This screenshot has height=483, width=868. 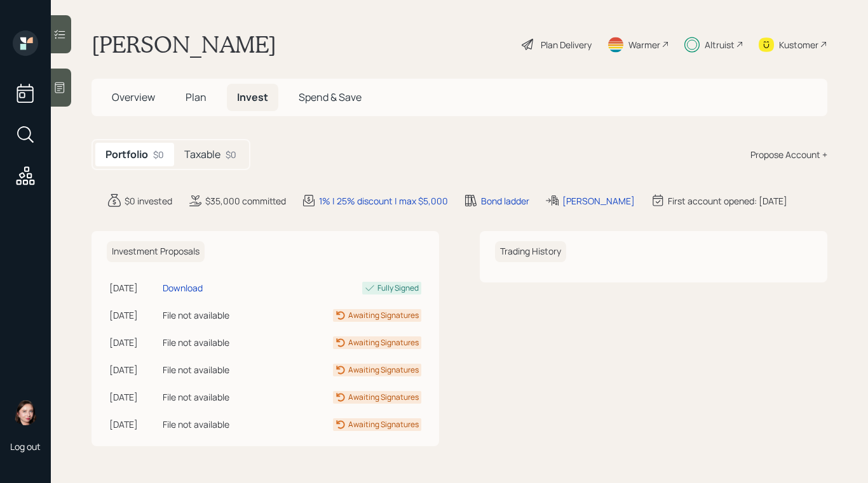 I want to click on div: Kustomer, so click(x=799, y=44).